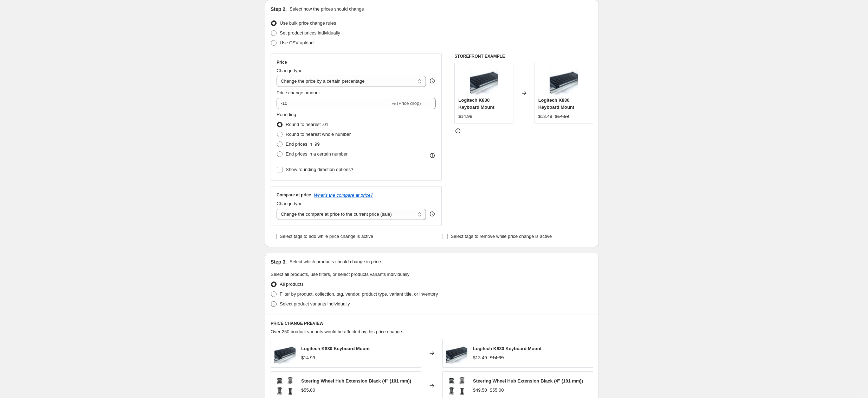 This screenshot has height=398, width=868. Describe the element at coordinates (282, 62) in the screenshot. I see `h3: Price` at that location.